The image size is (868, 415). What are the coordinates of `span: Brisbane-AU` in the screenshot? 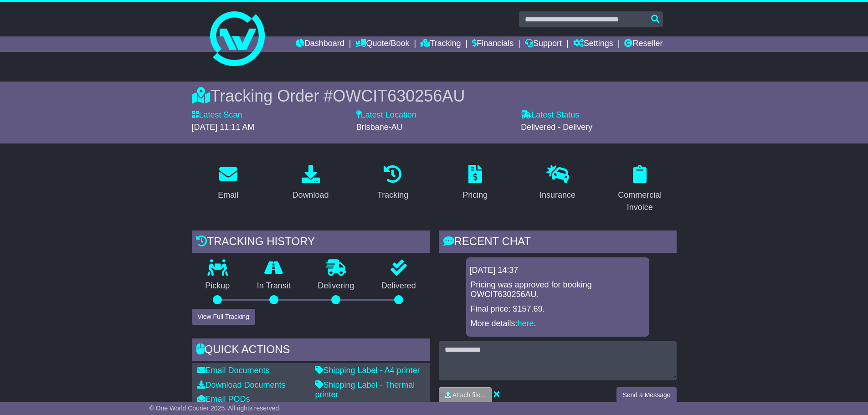 It's located at (380, 127).